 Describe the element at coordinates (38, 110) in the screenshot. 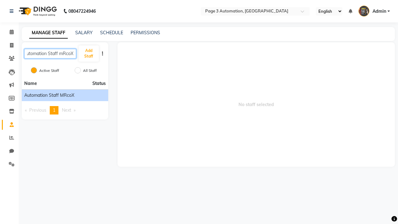

I see `span: Previous` at that location.